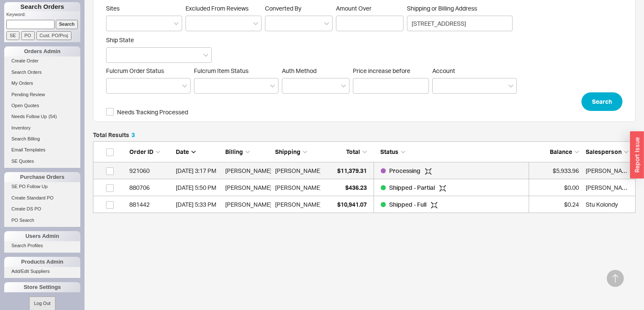 Image resolution: width=644 pixels, height=310 pixels. I want to click on span: Search, so click(602, 102).